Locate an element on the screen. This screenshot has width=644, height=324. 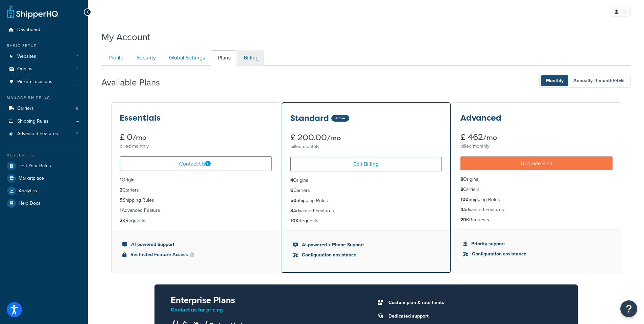
h3: Essentials is located at coordinates (140, 118).